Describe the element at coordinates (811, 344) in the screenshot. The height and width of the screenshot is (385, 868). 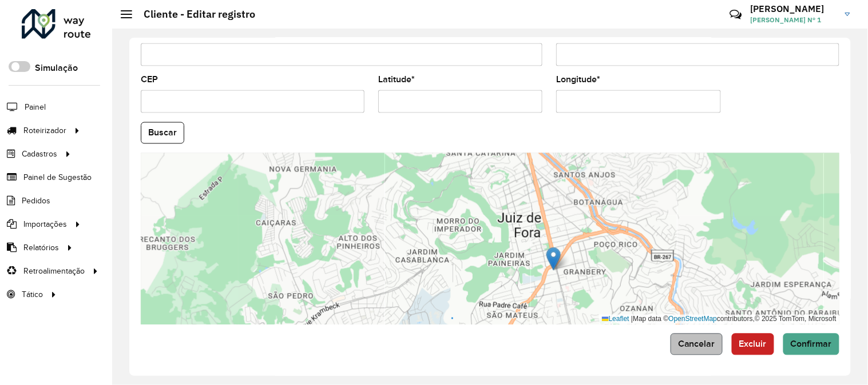
I see `span: Confirmar` at that location.